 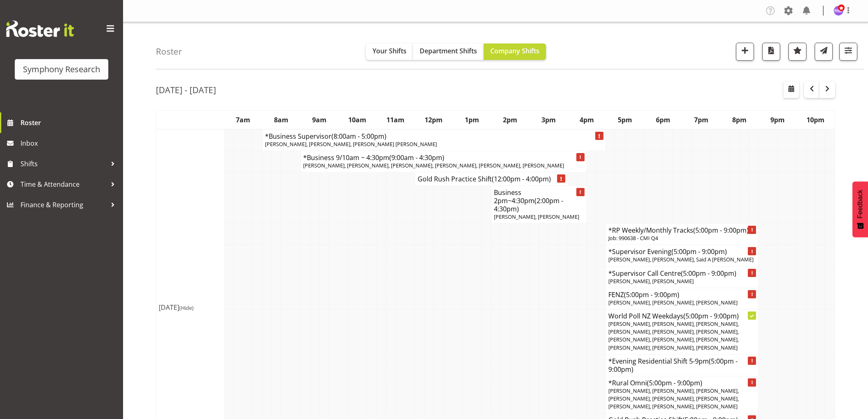 What do you see at coordinates (281, 120) in the screenshot?
I see `th: 8am` at bounding box center [281, 120].